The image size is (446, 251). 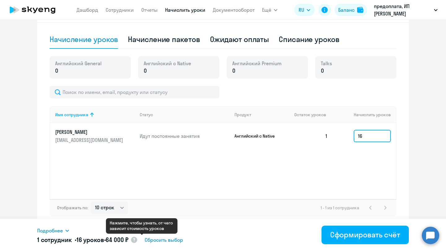 What do you see at coordinates (119, 10) in the screenshot?
I see `a: Сотрудники` at bounding box center [119, 10].